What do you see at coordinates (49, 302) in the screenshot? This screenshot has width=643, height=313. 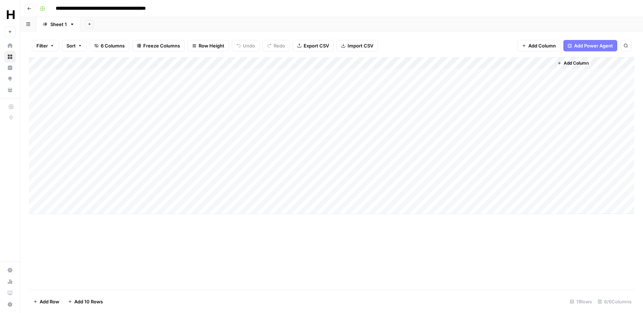 I see `span: Add Row` at bounding box center [49, 302].